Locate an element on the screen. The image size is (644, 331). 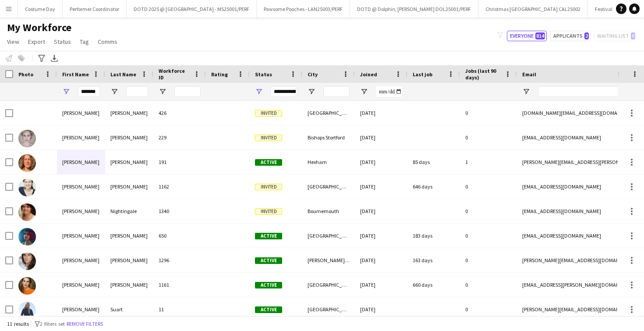
span: Rating is located at coordinates (220, 74).